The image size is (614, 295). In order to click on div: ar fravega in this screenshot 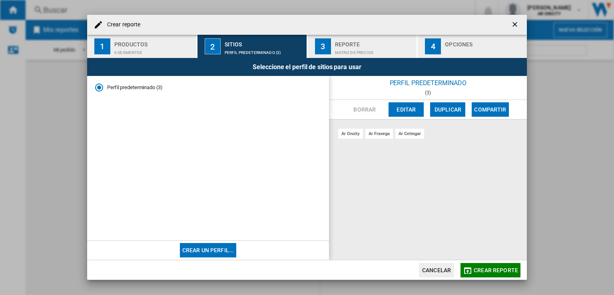, I will do `click(379, 133)`.